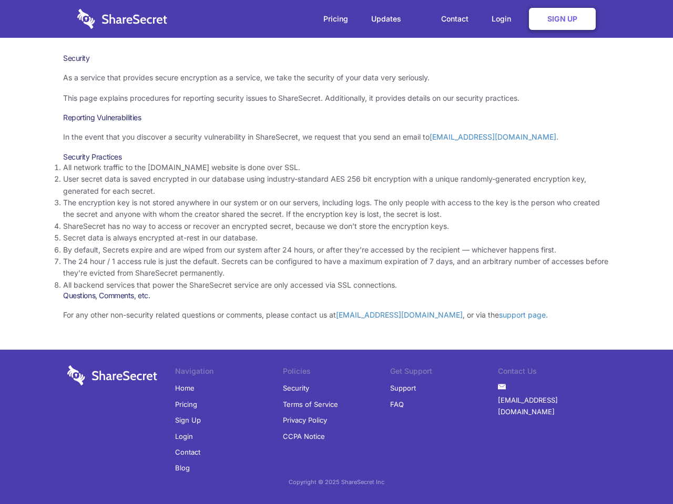 The width and height of the screenshot is (673, 504). Describe the element at coordinates (336, 238) in the screenshot. I see `li: Secret data is always encrypted at-rest in our database.` at that location.